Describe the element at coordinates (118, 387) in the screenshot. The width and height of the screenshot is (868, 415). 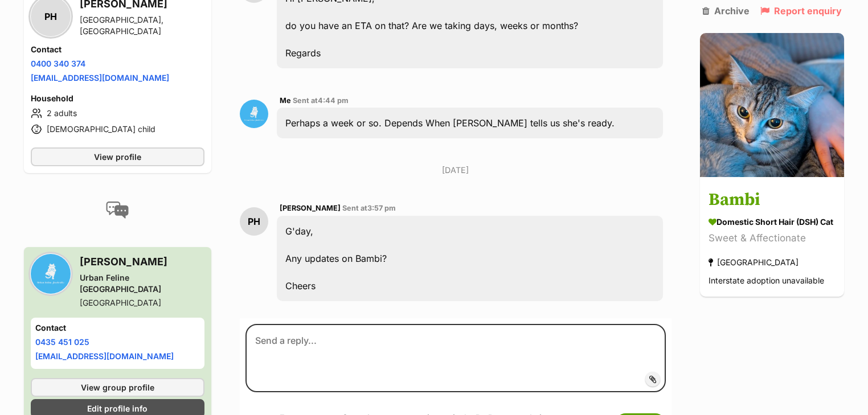
I see `a: View group profile` at that location.